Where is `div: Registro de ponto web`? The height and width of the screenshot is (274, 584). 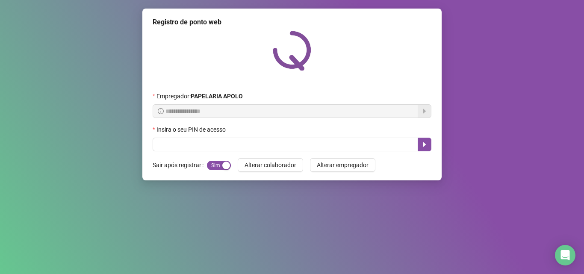
div: Registro de ponto web is located at coordinates (292, 22).